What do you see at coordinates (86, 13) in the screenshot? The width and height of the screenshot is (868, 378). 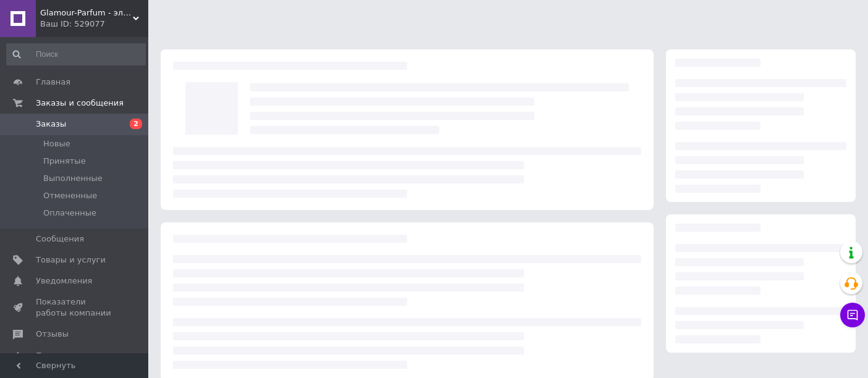 I see `span: Glamour-Parfum - элитная парфюмерия, минипарфюмерия оптом` at bounding box center [86, 13].